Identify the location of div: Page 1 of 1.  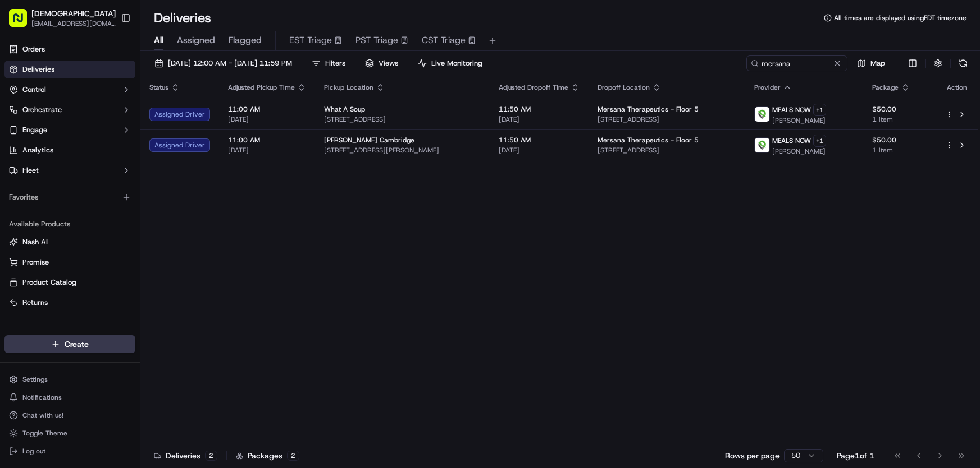
(855, 456).